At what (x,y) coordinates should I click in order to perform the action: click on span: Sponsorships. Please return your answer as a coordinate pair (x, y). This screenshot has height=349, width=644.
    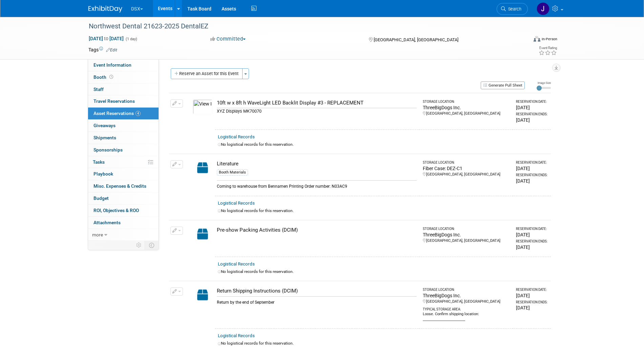
    Looking at the image, I should click on (108, 150).